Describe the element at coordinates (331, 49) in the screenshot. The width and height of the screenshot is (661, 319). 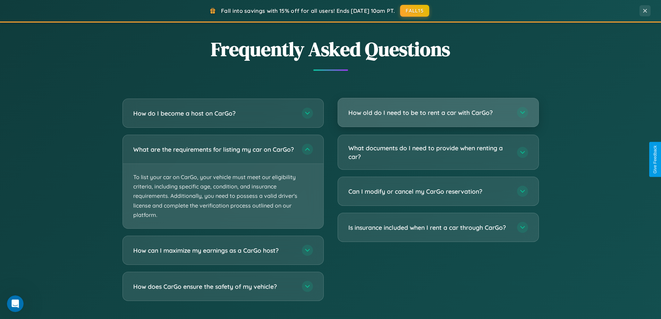
I see `h2: Frequently Asked Questions` at that location.